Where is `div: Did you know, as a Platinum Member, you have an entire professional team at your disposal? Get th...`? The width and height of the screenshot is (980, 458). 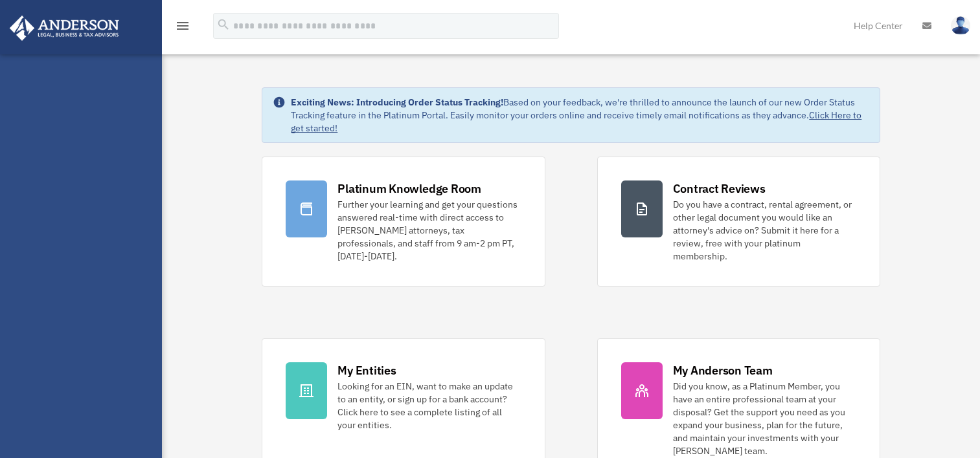
div: Did you know, as a Platinum Member, you have an entire professional team at your disposal? Get th... is located at coordinates (764, 418).